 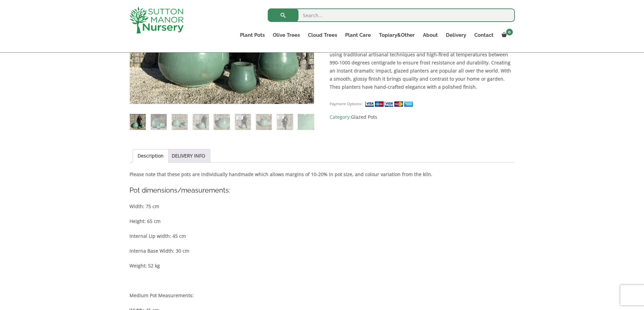 I want to click on strong: Width: 75 cm, so click(x=144, y=206).